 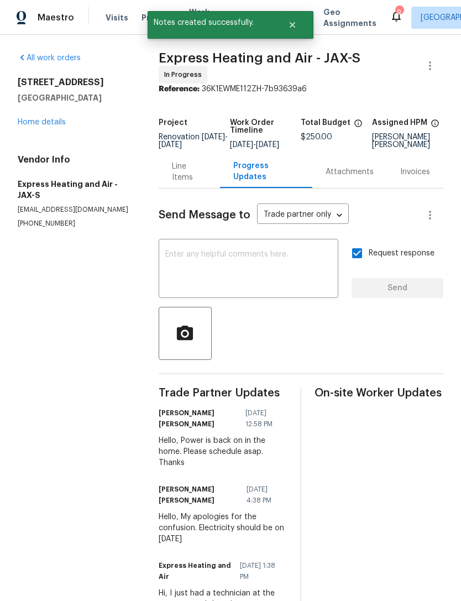 I want to click on h5: Assigned HPM, so click(x=400, y=123).